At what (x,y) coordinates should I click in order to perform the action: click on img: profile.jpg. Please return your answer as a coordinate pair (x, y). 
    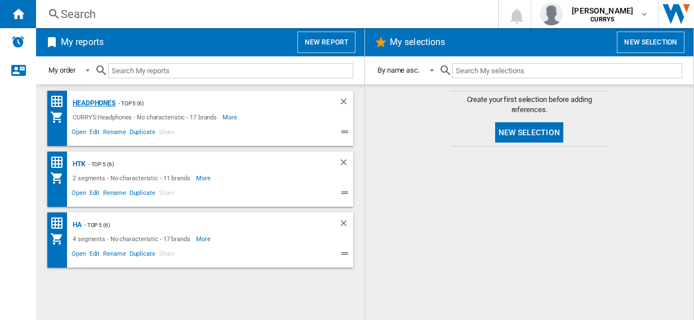
    Looking at the image, I should click on (551, 14).